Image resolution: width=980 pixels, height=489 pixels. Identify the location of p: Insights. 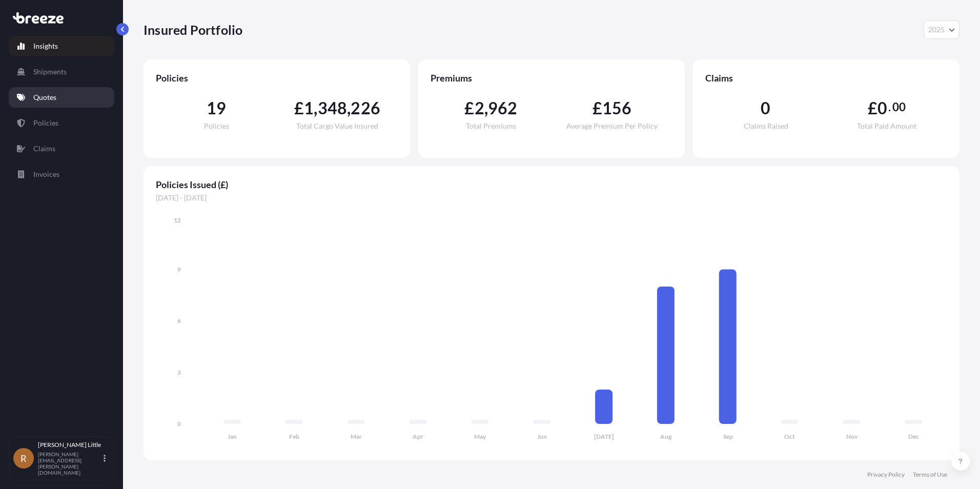
(46, 46).